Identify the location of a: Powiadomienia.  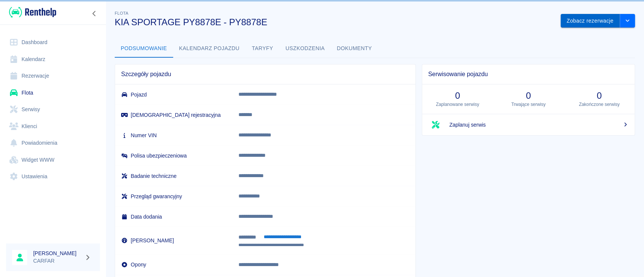
(53, 143).